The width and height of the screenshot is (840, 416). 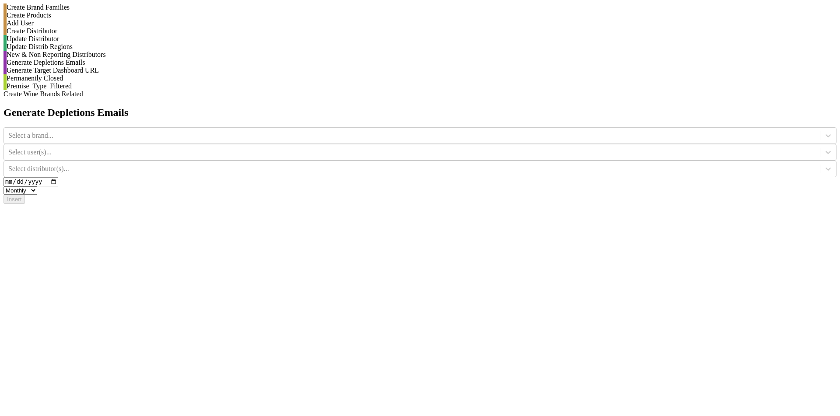 I want to click on h2: Generate Depletions Emails, so click(x=420, y=112).